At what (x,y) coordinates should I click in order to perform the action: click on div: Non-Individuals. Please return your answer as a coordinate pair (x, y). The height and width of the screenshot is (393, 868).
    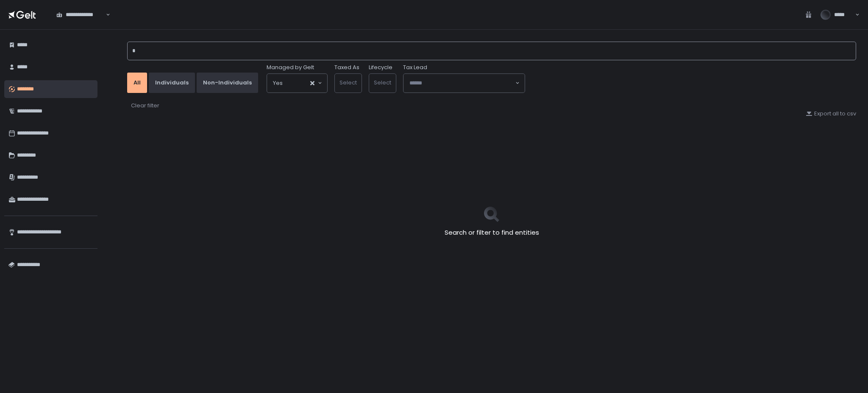
    Looking at the image, I should click on (228, 83).